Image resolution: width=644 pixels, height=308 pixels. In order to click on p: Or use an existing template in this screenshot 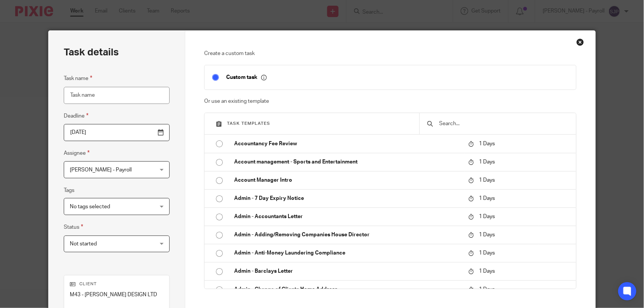, I will do `click(390, 101)`.